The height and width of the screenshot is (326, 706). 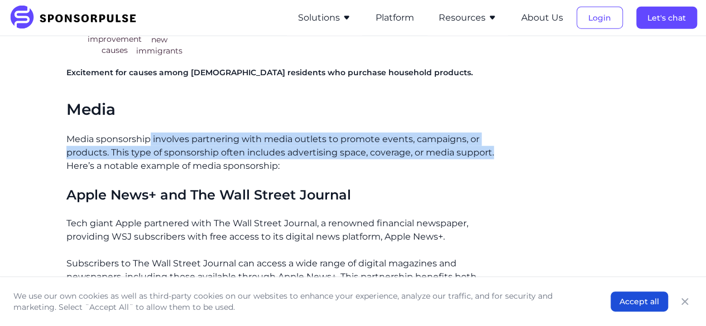 I want to click on a: Login, so click(x=599, y=18).